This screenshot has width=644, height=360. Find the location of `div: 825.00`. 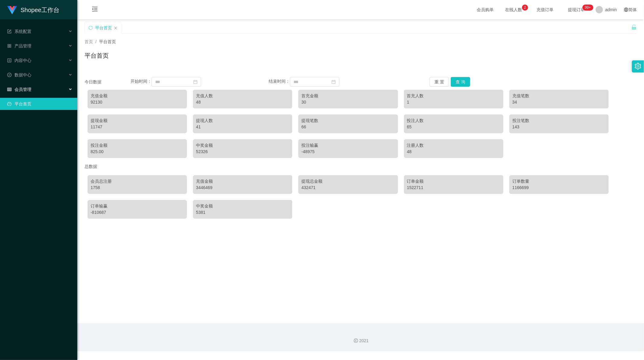

div: 825.00 is located at coordinates (137, 151).